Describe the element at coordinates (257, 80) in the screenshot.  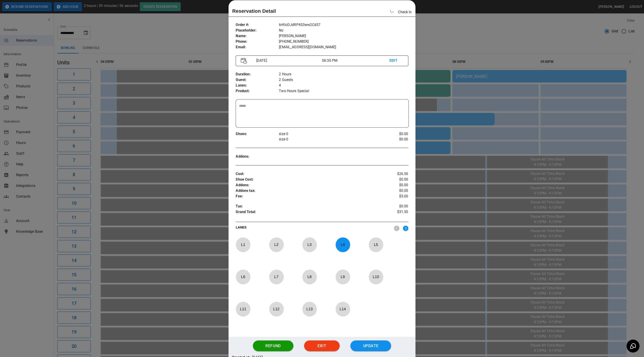
I see `p: Guest :` at that location.